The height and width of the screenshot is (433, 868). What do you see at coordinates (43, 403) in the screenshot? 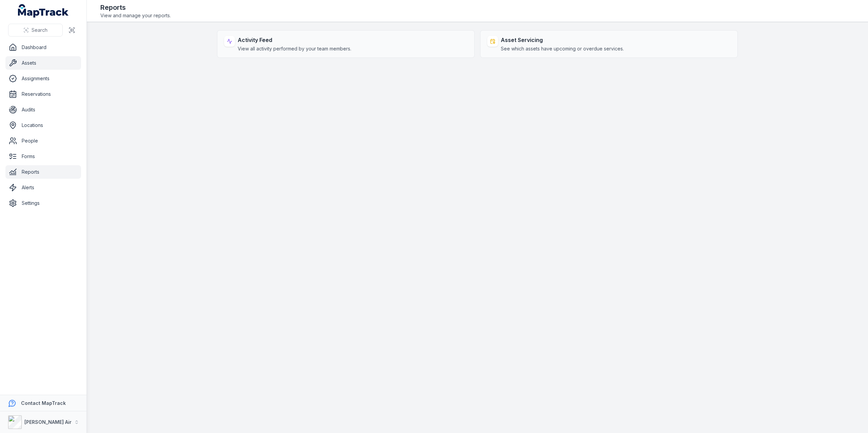
I see `strong: Contact MapTrack` at bounding box center [43, 403].